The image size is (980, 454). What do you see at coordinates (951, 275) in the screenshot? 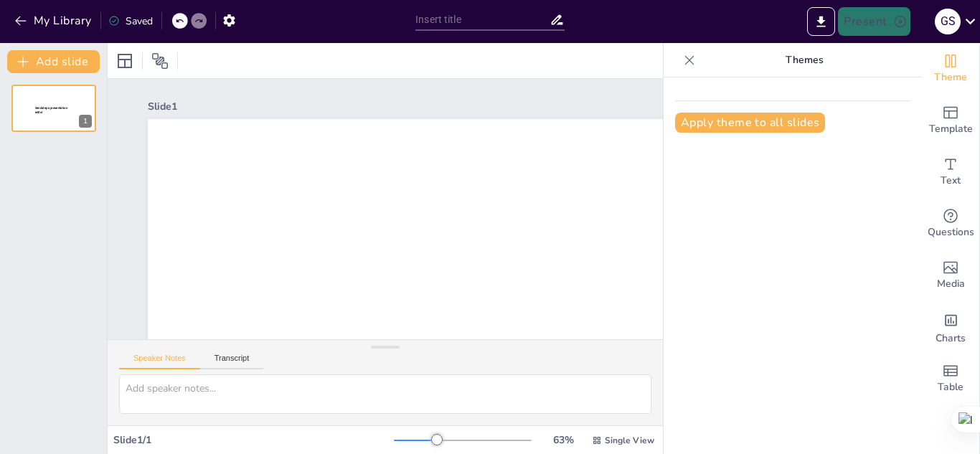
I see `div: Add images, graphics, shapes or video` at bounding box center [951, 275].